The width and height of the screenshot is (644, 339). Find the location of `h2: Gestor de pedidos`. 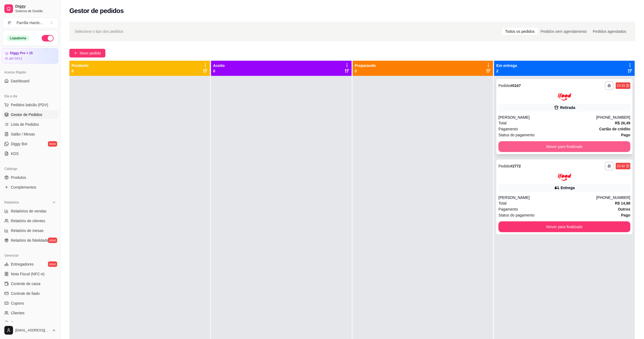

h2: Gestor de pedidos is located at coordinates (97, 11).